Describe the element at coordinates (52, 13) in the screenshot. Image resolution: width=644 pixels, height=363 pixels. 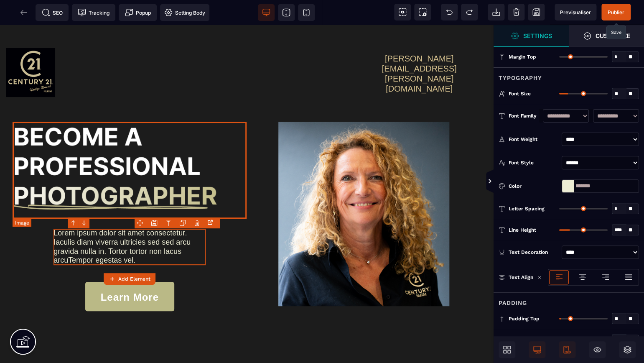
I see `span: SEO` at that location.